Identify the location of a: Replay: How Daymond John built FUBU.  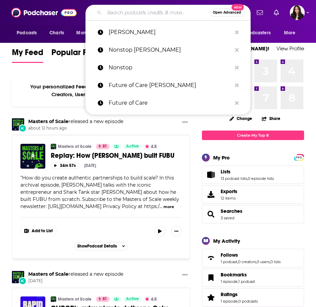
(33, 156).